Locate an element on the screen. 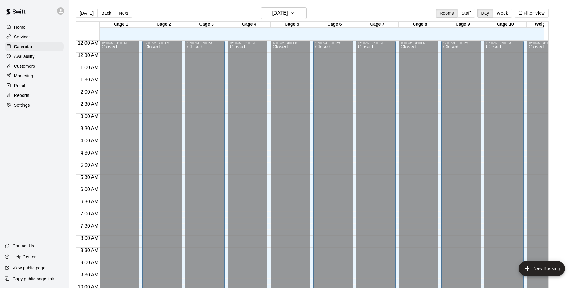 The width and height of the screenshot is (581, 288). a: Home is located at coordinates (34, 27).